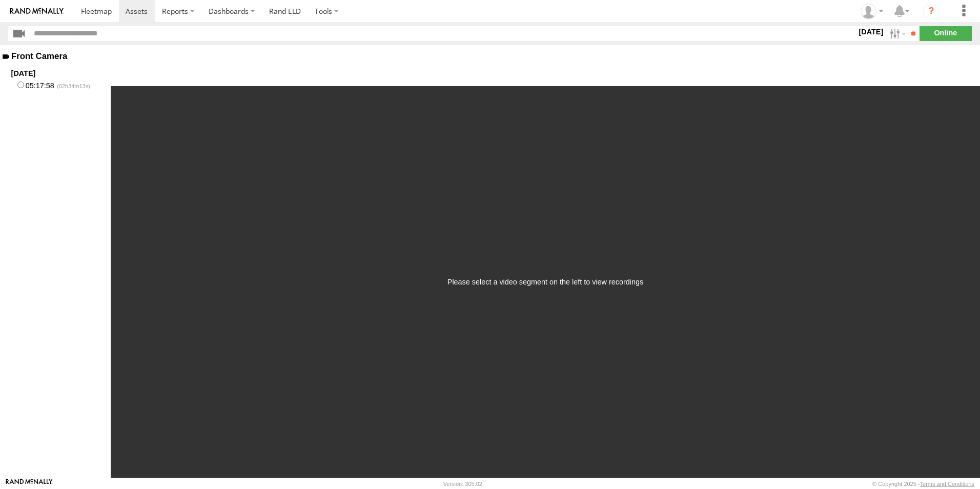 This screenshot has height=489, width=980. Describe the element at coordinates (463, 483) in the screenshot. I see `div: Version: 305.02` at that location.